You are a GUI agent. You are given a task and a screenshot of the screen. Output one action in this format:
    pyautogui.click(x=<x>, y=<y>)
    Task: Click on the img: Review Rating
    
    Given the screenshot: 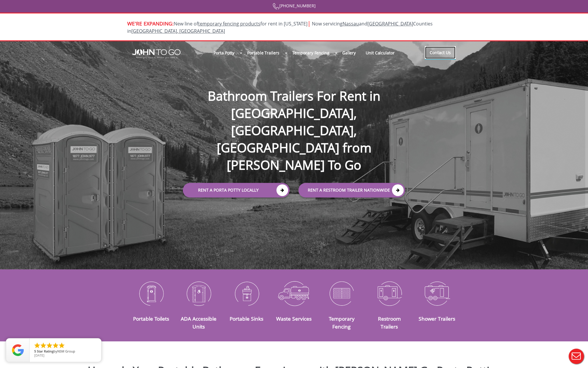 What is the action you would take?
    pyautogui.click(x=18, y=350)
    